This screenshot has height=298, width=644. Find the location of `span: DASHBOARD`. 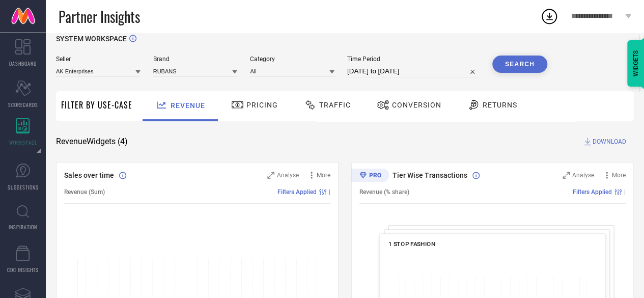

span: DASHBOARD is located at coordinates (23, 63).